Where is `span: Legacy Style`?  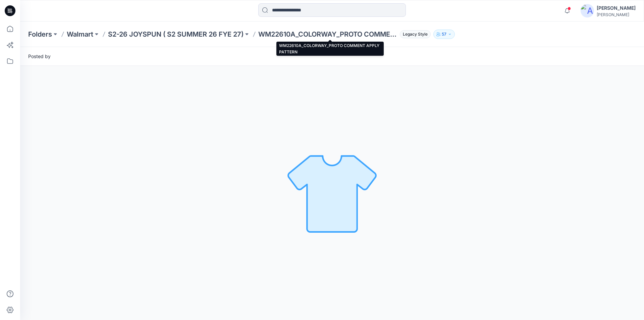 span: Legacy Style is located at coordinates (415, 34).